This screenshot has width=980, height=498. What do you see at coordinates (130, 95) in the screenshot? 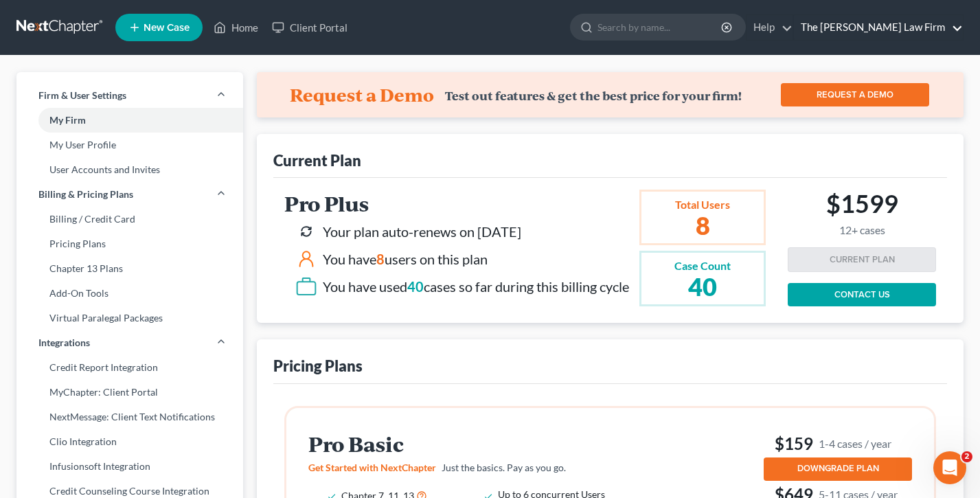
I see `a: Firm & User Settings` at bounding box center [130, 95].